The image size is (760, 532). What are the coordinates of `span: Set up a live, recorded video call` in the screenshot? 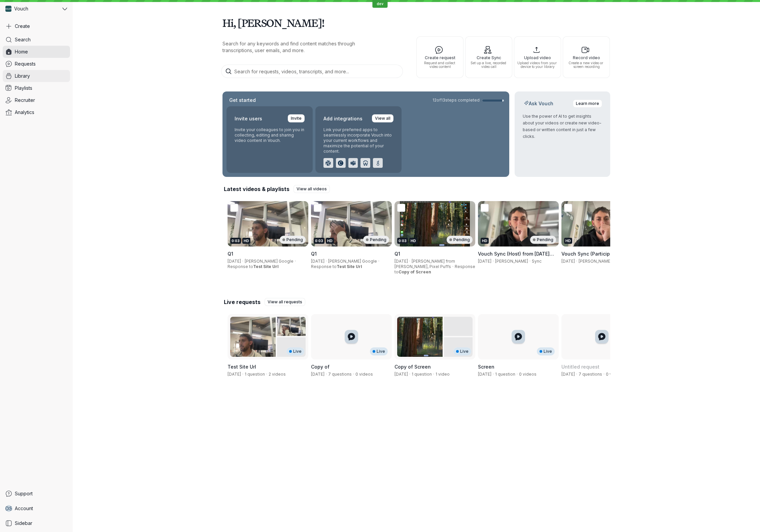 It's located at (488, 65).